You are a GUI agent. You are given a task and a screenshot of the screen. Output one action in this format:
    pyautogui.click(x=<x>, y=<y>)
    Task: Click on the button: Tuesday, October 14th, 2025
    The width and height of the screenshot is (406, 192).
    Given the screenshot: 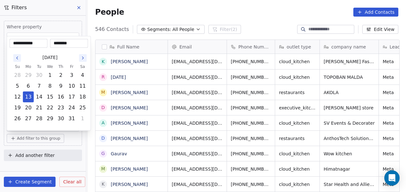 What is the action you would take?
    pyautogui.click(x=39, y=97)
    